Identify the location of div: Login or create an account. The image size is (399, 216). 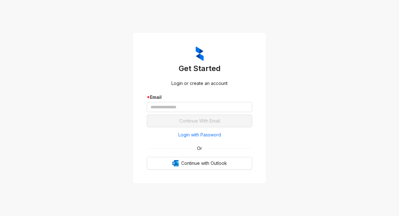
(200, 83).